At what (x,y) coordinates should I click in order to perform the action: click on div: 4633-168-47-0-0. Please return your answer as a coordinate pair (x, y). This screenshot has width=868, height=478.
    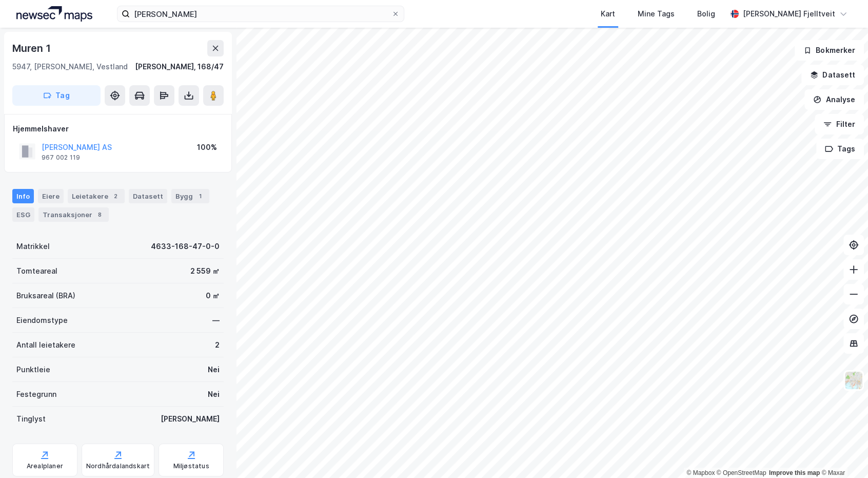
    Looking at the image, I should click on (185, 247).